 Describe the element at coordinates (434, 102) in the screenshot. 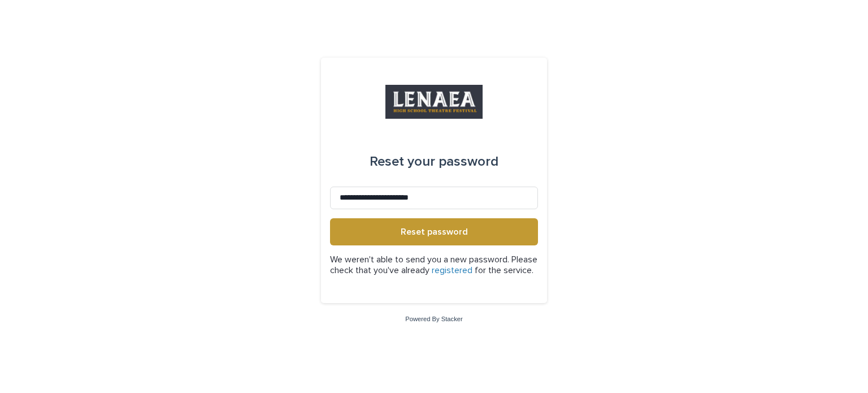

I see `img: 3TRreipReCSEaaZc33pQ` at that location.